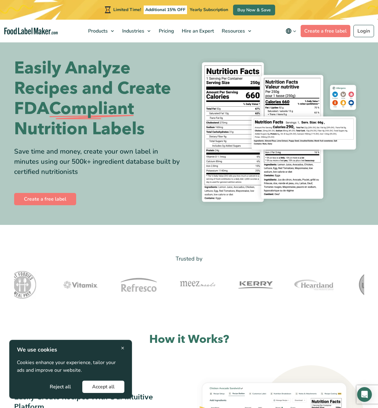  What do you see at coordinates (364, 31) in the screenshot?
I see `a: Login` at bounding box center [364, 31].